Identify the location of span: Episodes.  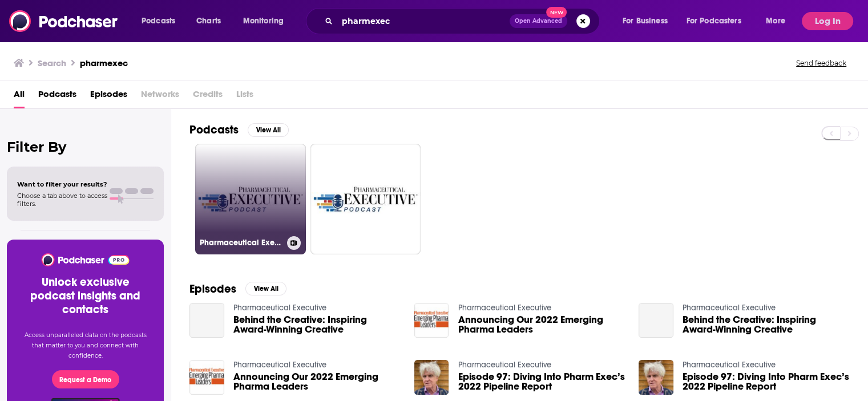
(108, 96).